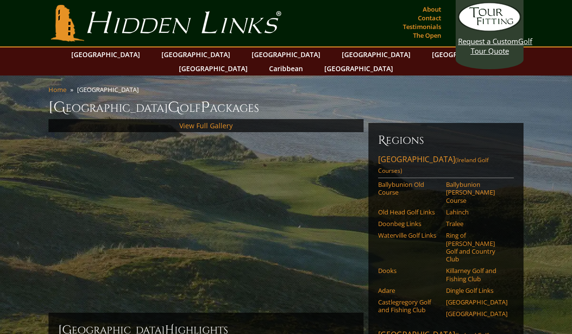 Image resolution: width=572 pixels, height=334 pixels. Describe the element at coordinates (476, 224) in the screenshot. I see `a: Tralee` at that location.